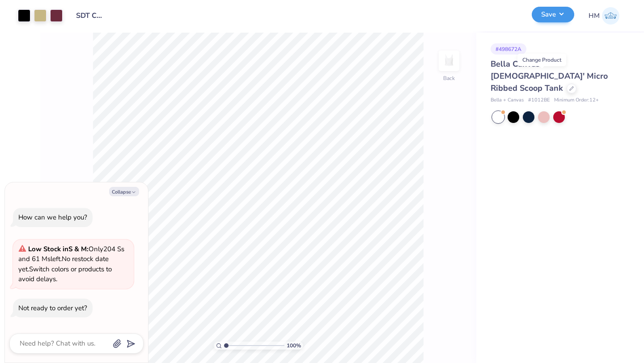  What do you see at coordinates (449, 61) in the screenshot?
I see `img: Back` at bounding box center [449, 61].